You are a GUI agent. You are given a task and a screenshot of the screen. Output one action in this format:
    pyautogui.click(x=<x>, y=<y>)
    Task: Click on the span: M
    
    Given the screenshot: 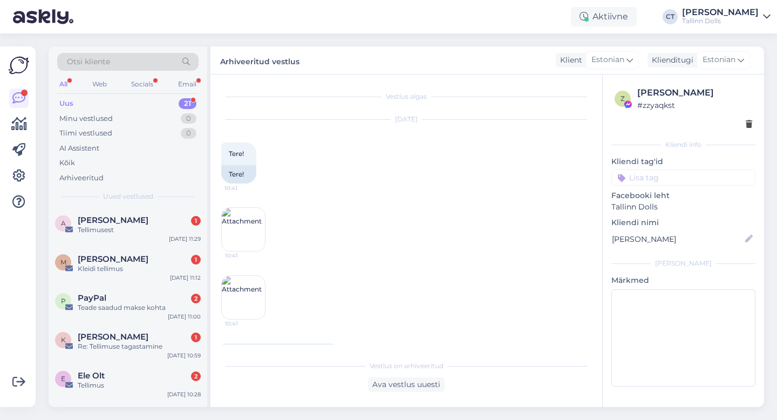 What is the action you would take?
    pyautogui.click(x=63, y=262)
    